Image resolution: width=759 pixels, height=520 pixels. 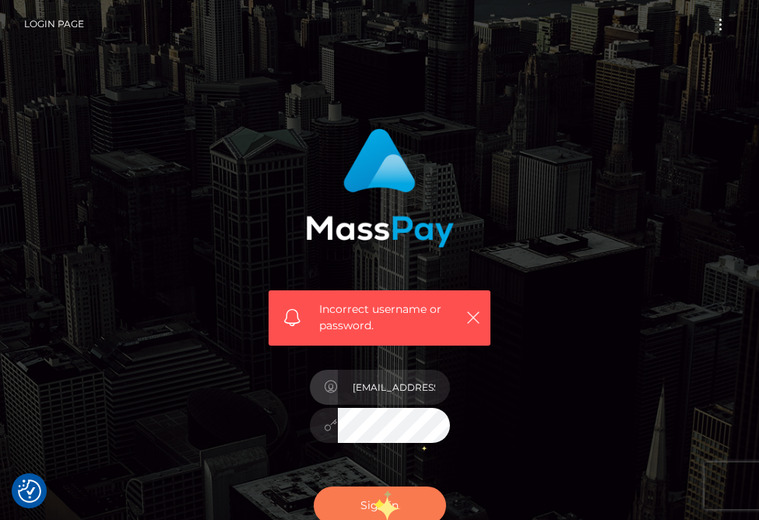 I want to click on img: MassPay Login, so click(x=380, y=188).